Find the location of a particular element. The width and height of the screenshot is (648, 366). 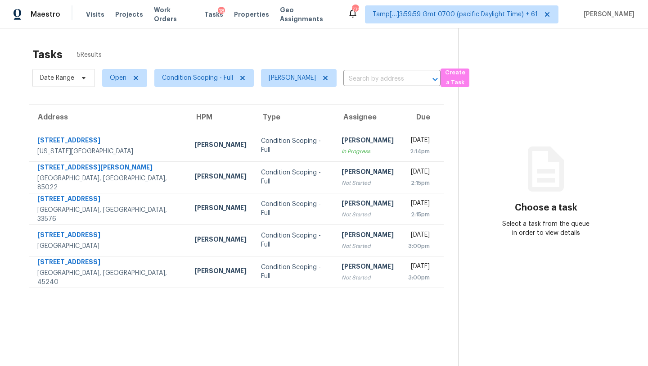

th: Address is located at coordinates (108, 117).